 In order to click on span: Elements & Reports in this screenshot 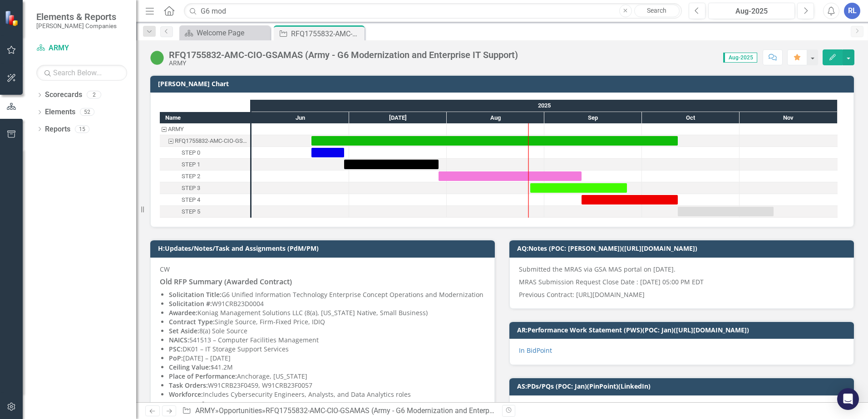, I will do `click(76, 16)`.